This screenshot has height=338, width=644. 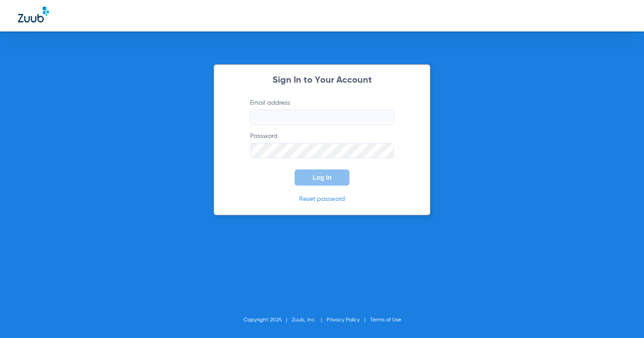 I want to click on input: Email address, so click(x=322, y=117).